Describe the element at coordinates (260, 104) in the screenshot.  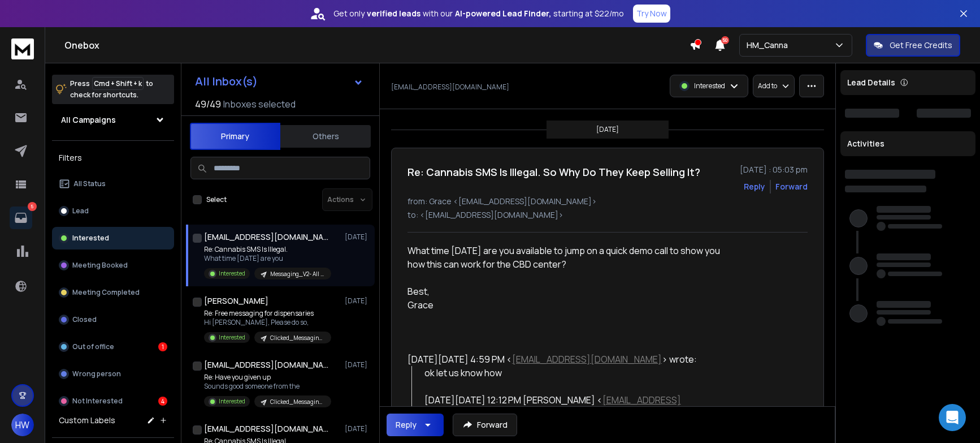
I see `h3: Inboxes selected` at that location.